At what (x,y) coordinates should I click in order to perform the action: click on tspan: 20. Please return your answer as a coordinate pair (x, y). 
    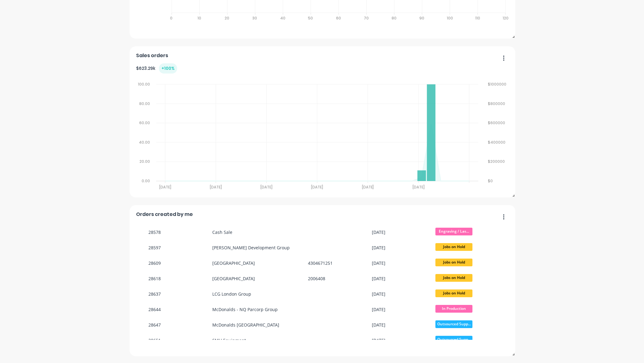
    Looking at the image, I should click on (227, 18).